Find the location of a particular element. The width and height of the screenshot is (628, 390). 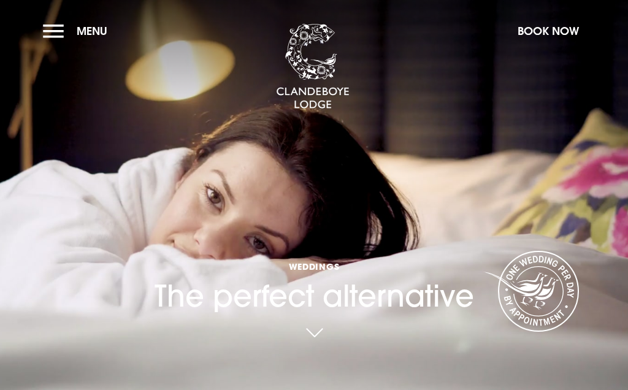

button: Book Now is located at coordinates (548, 31).